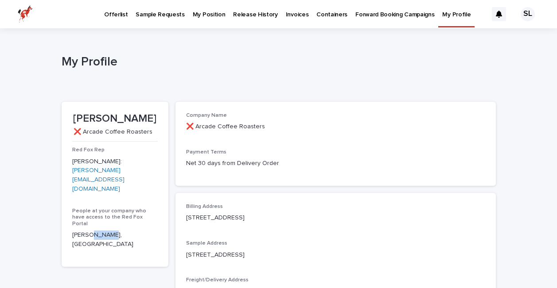 This screenshot has width=557, height=288. I want to click on div: SL, so click(528, 14).